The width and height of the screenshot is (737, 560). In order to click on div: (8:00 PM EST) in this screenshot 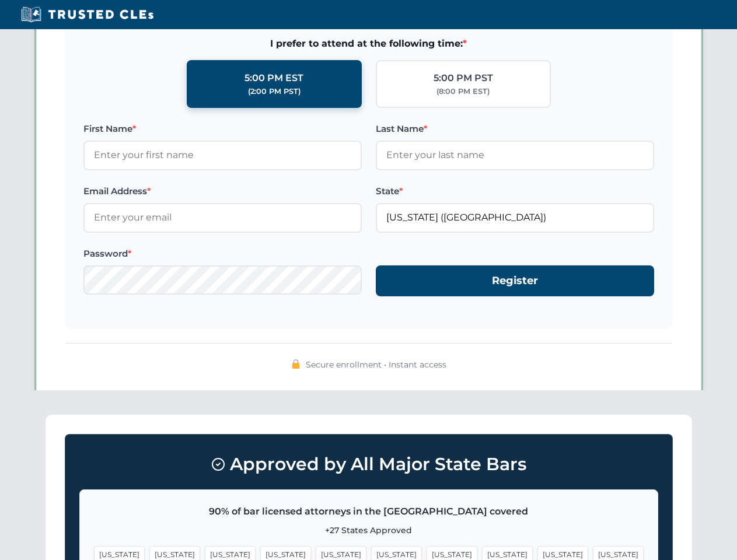, I will do `click(462, 92)`.